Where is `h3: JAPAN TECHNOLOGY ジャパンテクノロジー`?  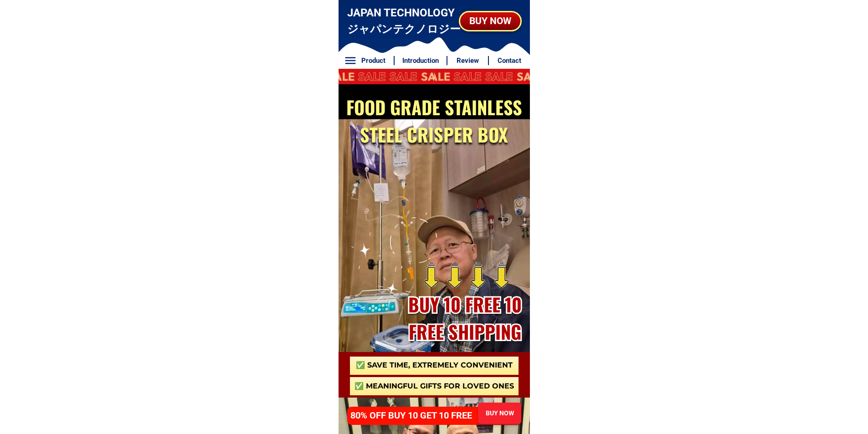
h3: JAPAN TECHNOLOGY ジャパンテクノロジー is located at coordinates (404, 21).